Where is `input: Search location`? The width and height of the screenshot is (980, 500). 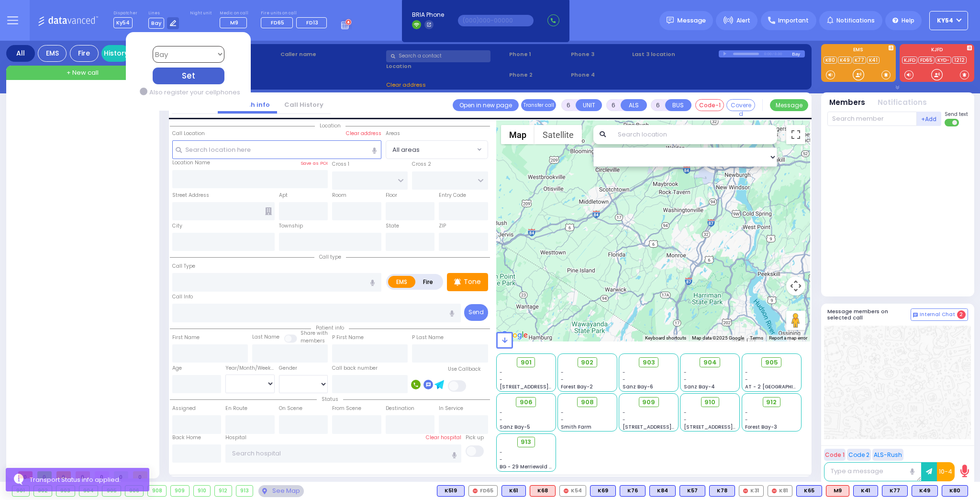 input: Search location is located at coordinates (694, 135).